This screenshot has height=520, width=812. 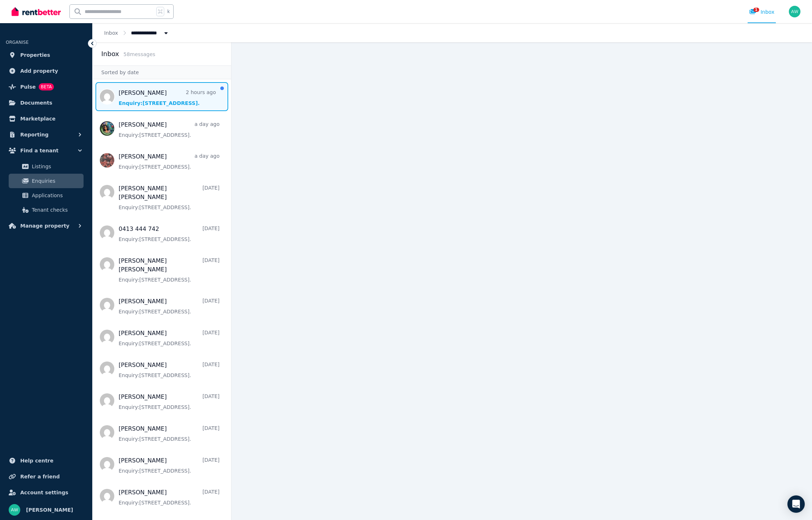 What do you see at coordinates (39, 70) in the screenshot?
I see `span: Add property` at bounding box center [39, 70].